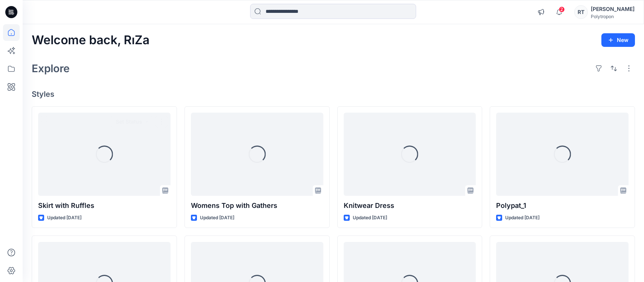 The width and height of the screenshot is (644, 282). What do you see at coordinates (581, 12) in the screenshot?
I see `div: RT` at bounding box center [581, 12].